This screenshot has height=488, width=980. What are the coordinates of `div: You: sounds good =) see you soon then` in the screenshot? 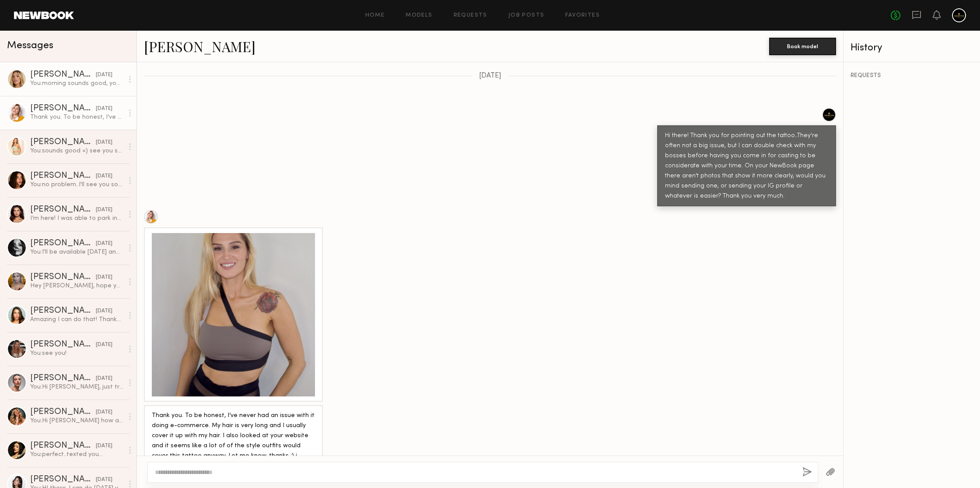 It's located at (76, 151).